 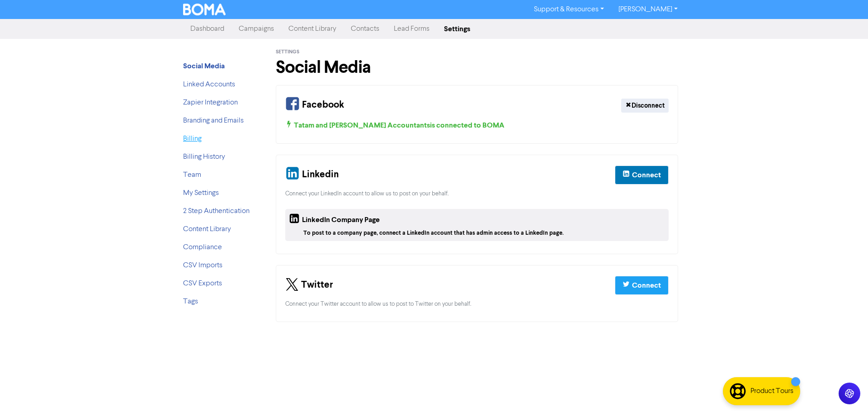 What do you see at coordinates (477, 293) in the screenshot?
I see `div: Your Twitter Connection` at bounding box center [477, 293].